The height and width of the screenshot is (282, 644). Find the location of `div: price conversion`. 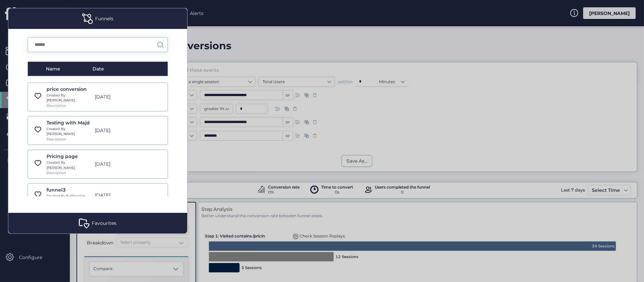

div: price conversion is located at coordinates (69, 89).